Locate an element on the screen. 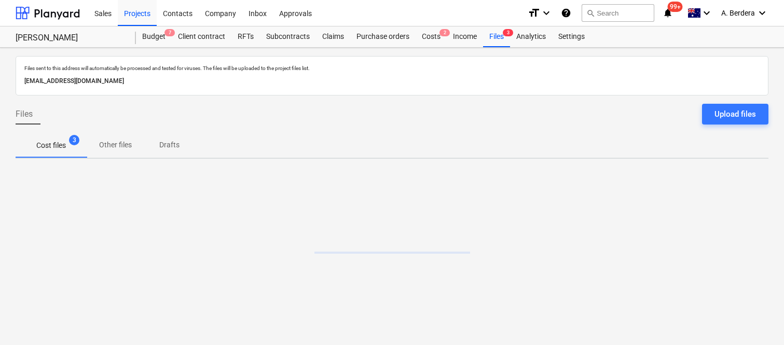 Image resolution: width=784 pixels, height=345 pixels. div: Settings is located at coordinates (571, 37).